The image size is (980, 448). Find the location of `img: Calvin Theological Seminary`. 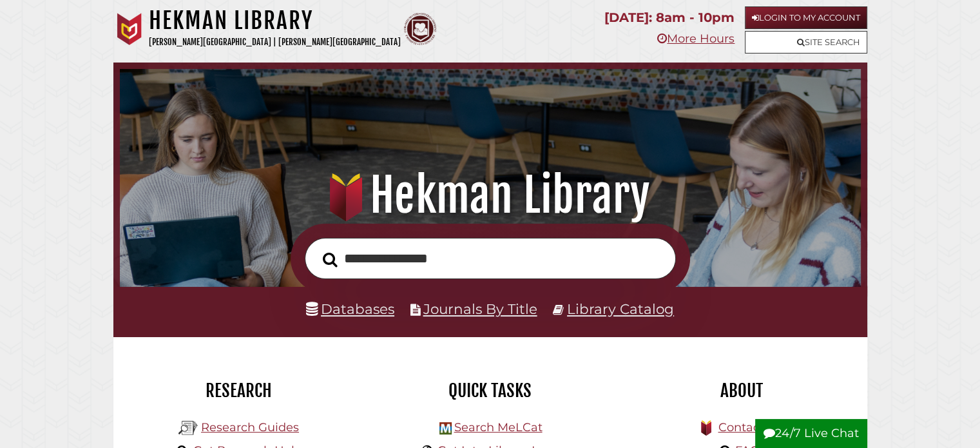

img: Calvin Theological Seminary is located at coordinates (420, 29).